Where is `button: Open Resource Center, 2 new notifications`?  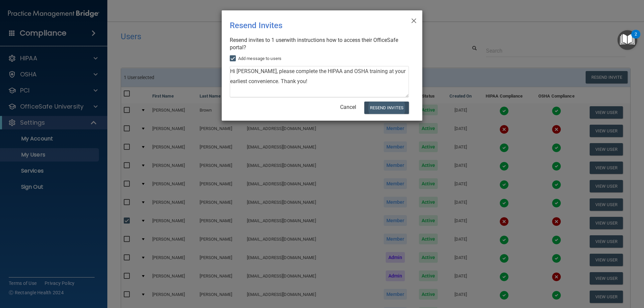
button: Open Resource Center, 2 new notifications is located at coordinates (627, 40).